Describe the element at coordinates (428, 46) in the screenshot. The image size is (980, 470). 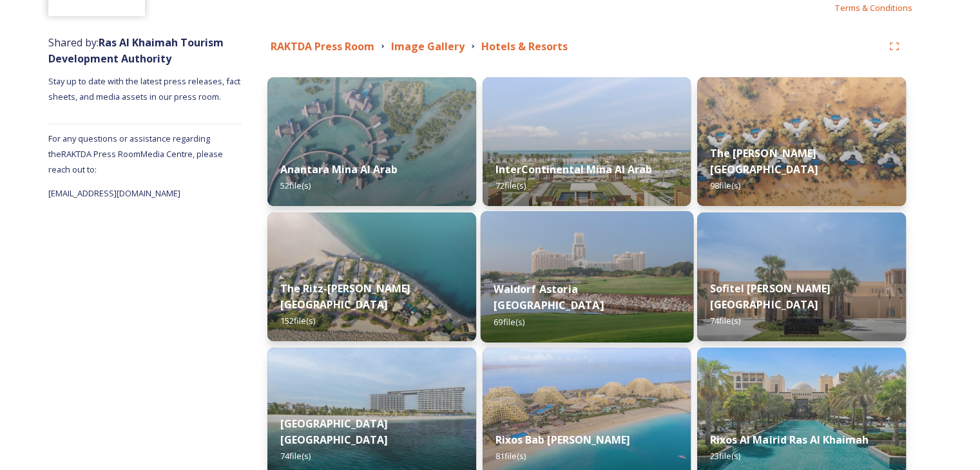
I see `strong: Image Gallery` at that location.